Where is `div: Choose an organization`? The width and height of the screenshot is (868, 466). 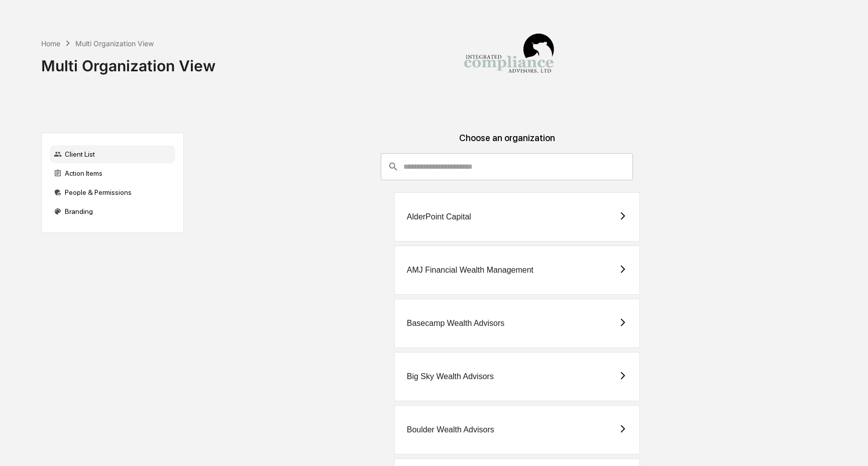
div: Choose an organization is located at coordinates (507, 143).